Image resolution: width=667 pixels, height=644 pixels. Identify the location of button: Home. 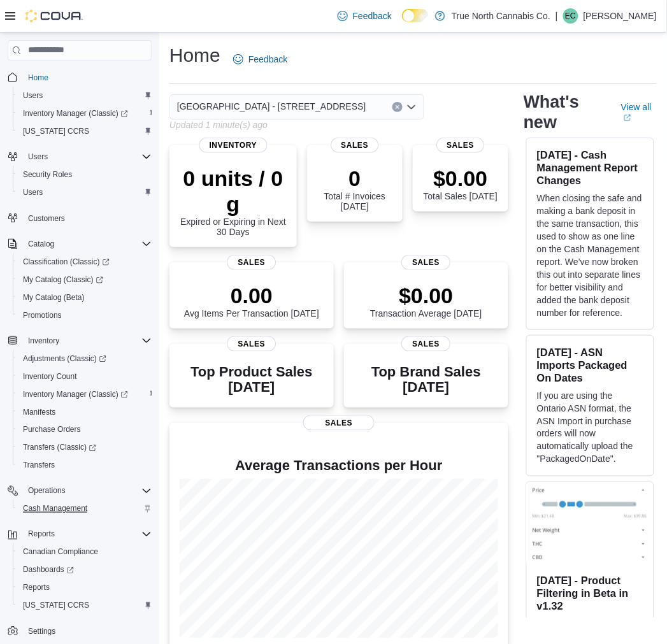
(80, 77).